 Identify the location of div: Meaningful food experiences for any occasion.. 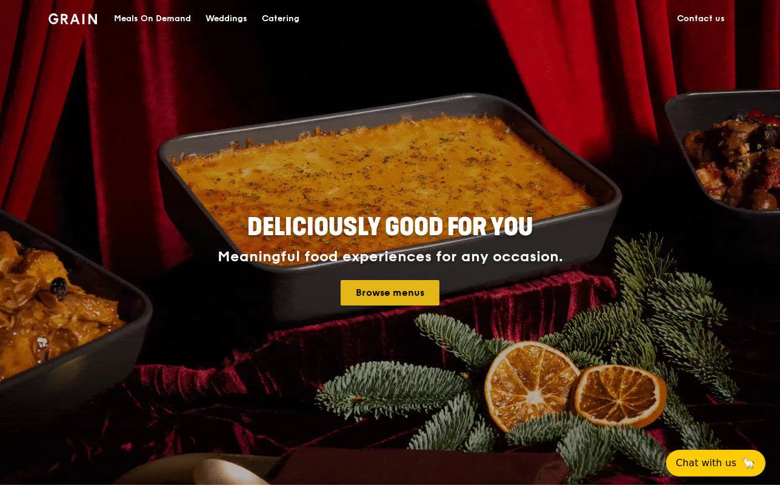
(390, 257).